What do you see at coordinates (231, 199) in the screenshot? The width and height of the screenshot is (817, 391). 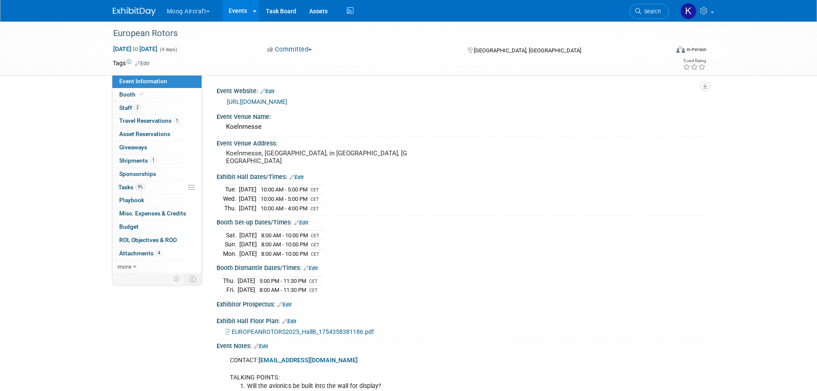 I see `td: Wed.` at bounding box center [231, 199].